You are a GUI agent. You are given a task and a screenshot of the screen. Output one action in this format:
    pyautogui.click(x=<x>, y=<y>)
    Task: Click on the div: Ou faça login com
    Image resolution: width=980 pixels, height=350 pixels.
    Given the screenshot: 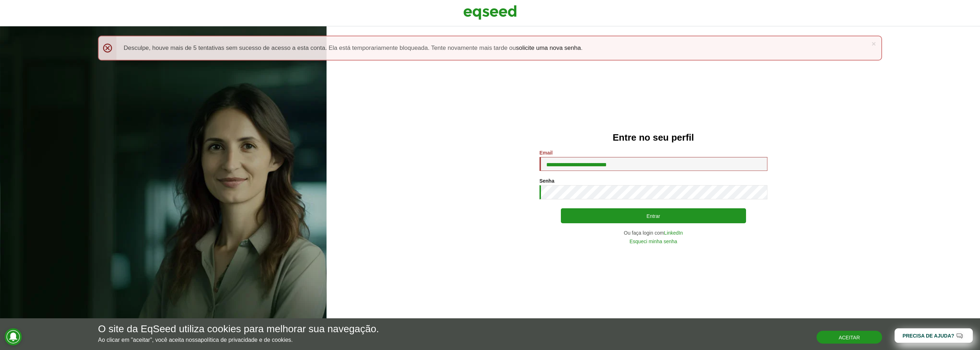 What is the action you would take?
    pyautogui.click(x=653, y=233)
    